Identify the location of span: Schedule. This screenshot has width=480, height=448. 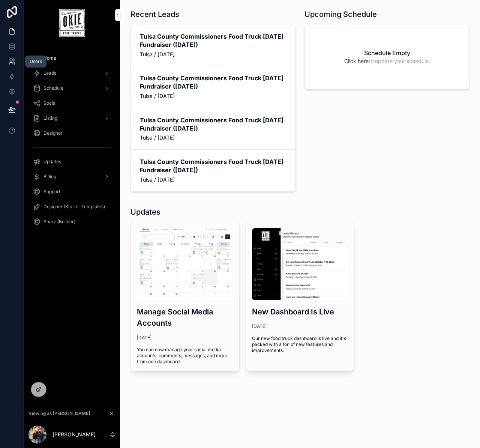
(53, 88).